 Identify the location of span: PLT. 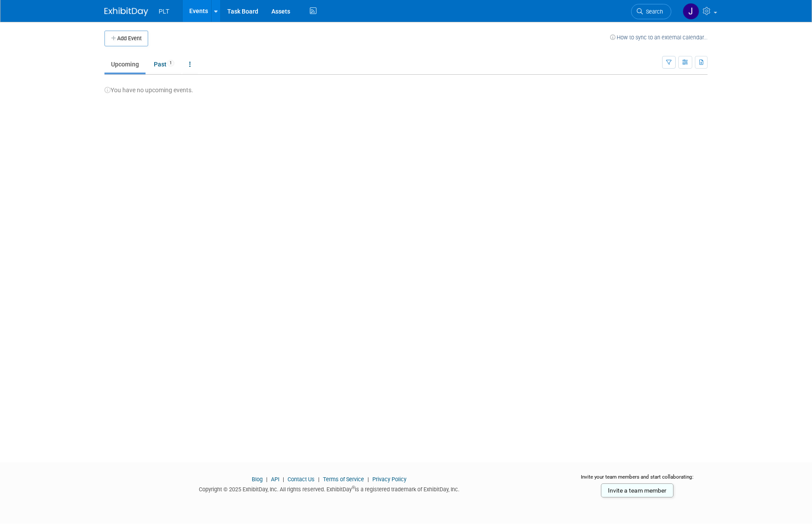
(164, 12).